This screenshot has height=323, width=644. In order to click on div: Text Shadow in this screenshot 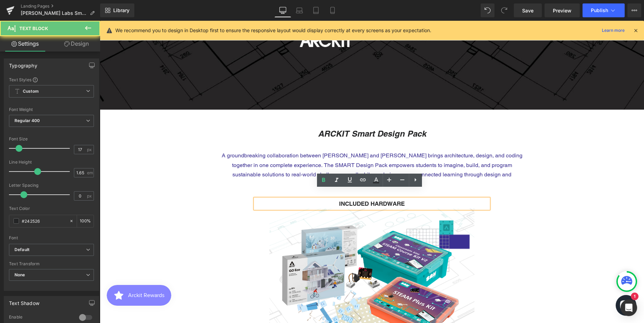, I will do `click(24, 301)`.